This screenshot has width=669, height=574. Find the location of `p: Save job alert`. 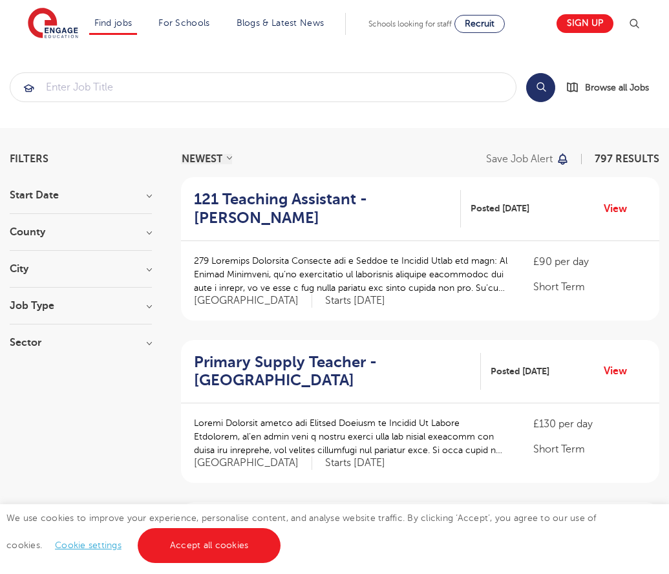

p: Save job alert is located at coordinates (519, 159).